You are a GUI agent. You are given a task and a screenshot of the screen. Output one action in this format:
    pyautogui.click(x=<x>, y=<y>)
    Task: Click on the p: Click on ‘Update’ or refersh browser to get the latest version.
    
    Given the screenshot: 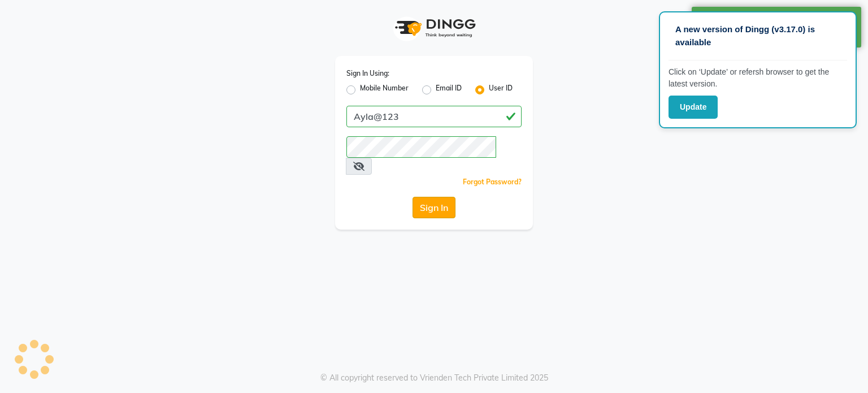 What is the action you would take?
    pyautogui.click(x=758, y=78)
    